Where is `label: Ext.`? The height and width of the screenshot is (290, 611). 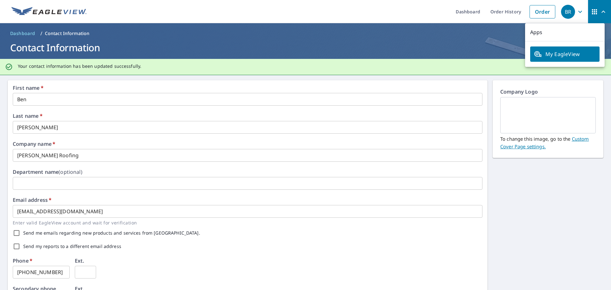 label: Ext. is located at coordinates (80, 261).